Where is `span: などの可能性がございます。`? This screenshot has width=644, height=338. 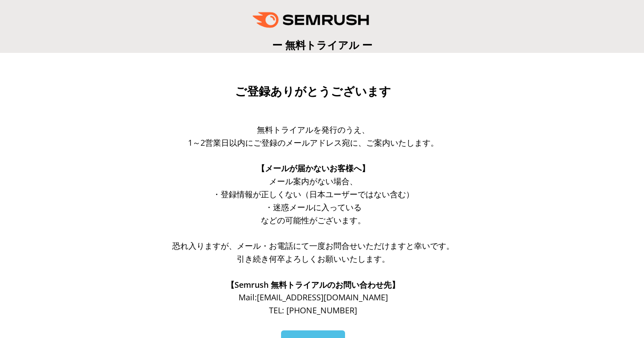
span: などの可能性がございます。 is located at coordinates (313, 220).